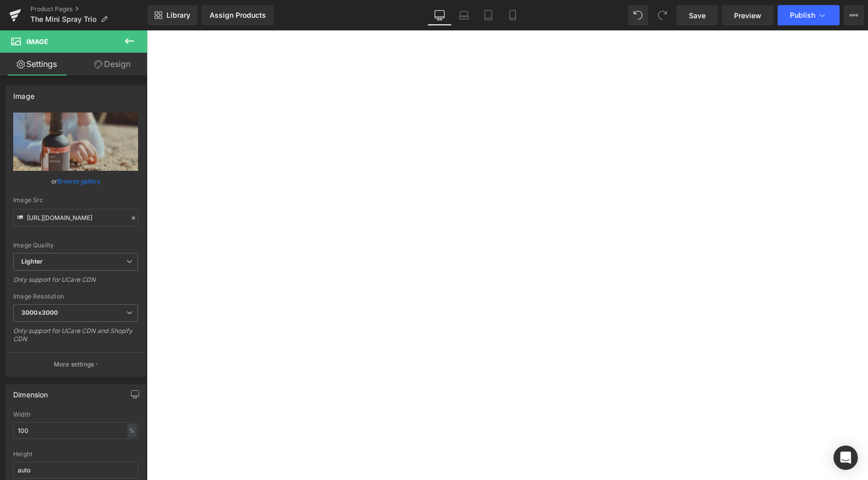 The height and width of the screenshot is (480, 868). Describe the element at coordinates (172, 15) in the screenshot. I see `a: New Library` at that location.